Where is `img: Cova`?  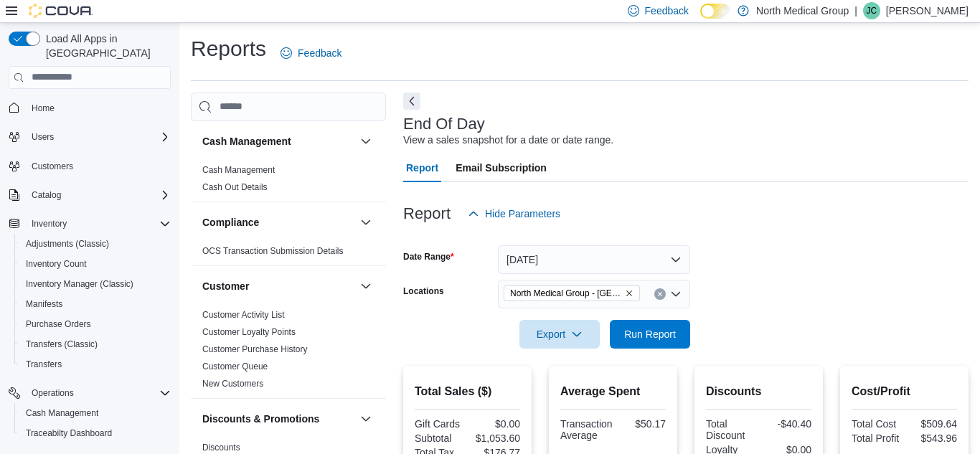
img: Cova is located at coordinates (61, 10).